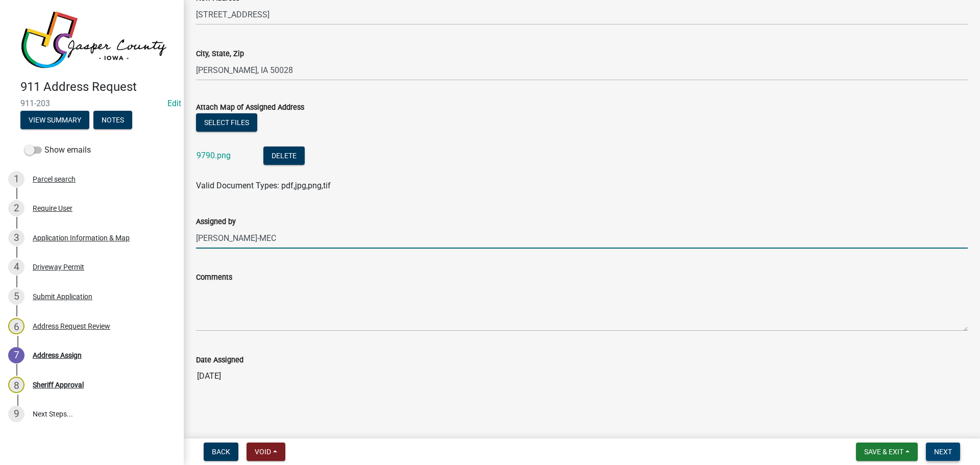 The width and height of the screenshot is (980, 465). Describe the element at coordinates (226, 122) in the screenshot. I see `button: Select files` at that location.